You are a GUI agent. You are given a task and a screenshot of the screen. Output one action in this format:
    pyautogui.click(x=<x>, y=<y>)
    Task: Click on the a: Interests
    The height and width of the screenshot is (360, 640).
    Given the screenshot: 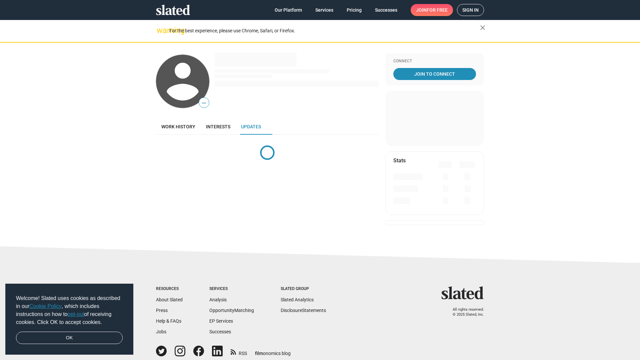 What is the action you would take?
    pyautogui.click(x=218, y=127)
    